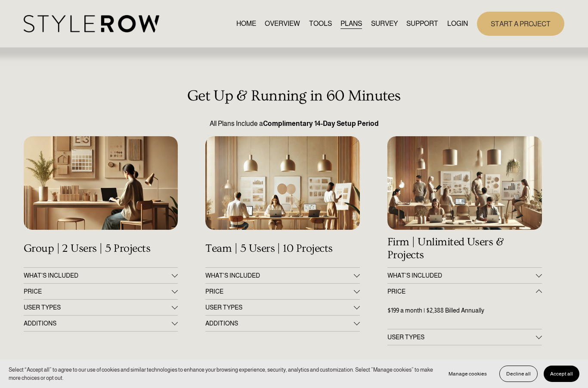 This screenshot has width=588, height=388. I want to click on h3: Get Up & Running in 60 Minutes, so click(294, 96).